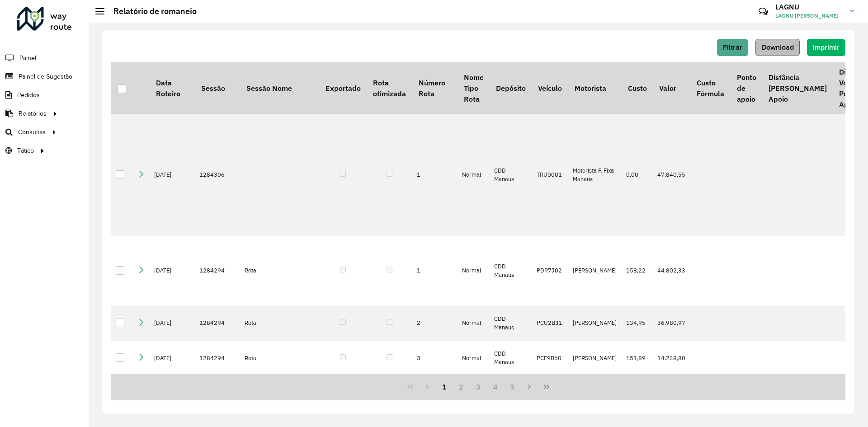  Describe the element at coordinates (217, 88) in the screenshot. I see `th: Sessão` at that location.